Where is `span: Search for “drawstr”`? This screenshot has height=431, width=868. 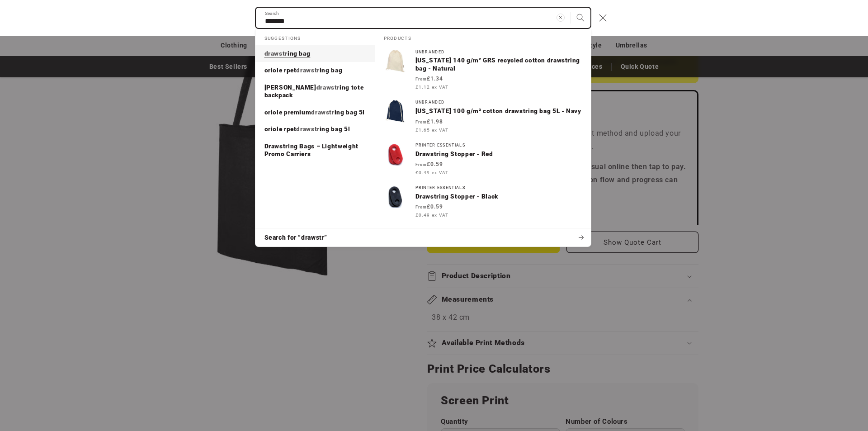
span: Search for “drawstr” is located at coordinates (296, 238).